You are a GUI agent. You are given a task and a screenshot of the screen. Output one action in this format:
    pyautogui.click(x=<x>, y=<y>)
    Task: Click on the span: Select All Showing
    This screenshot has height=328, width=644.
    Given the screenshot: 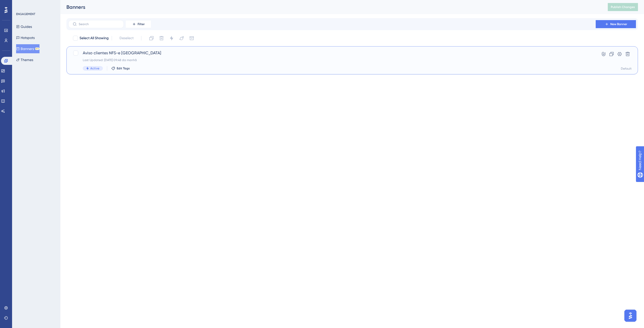 What is the action you would take?
    pyautogui.click(x=94, y=38)
    